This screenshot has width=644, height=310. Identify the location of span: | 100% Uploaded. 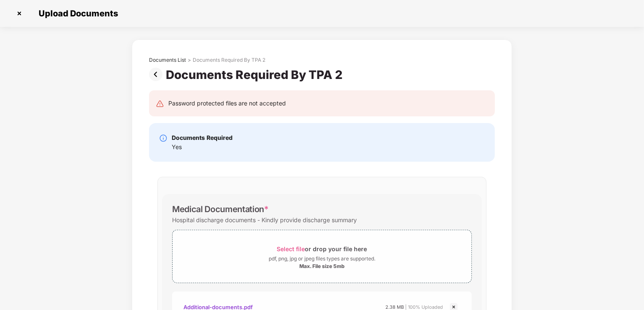
(424, 307).